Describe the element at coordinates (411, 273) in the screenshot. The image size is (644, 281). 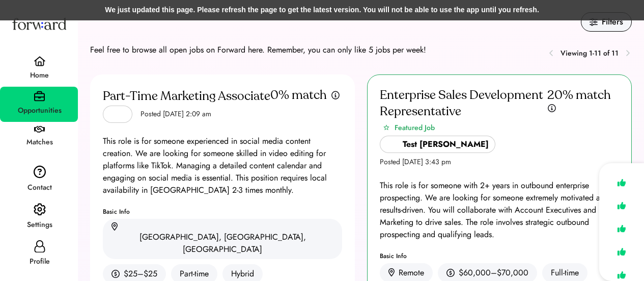
I see `div: Remote` at that location.